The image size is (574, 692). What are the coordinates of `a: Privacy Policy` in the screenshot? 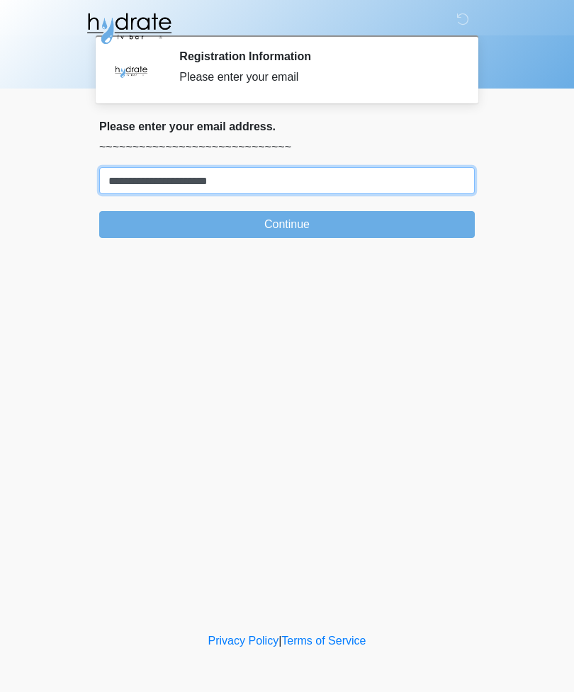 It's located at (244, 640).